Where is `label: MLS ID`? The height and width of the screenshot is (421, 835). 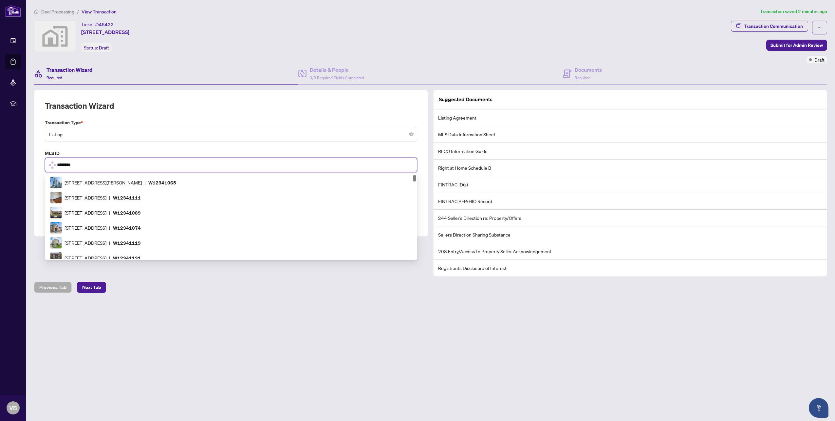
label: MLS ID is located at coordinates (231, 153).